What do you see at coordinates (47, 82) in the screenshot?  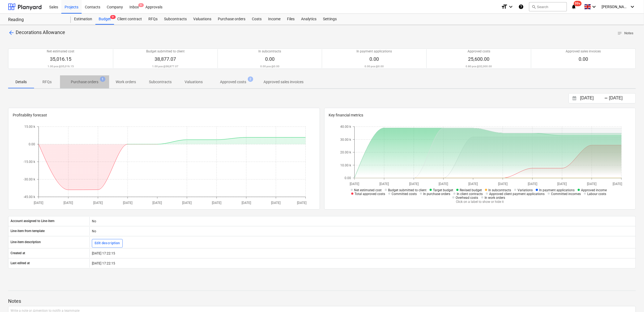 I see `p: RFQs` at bounding box center [47, 82].